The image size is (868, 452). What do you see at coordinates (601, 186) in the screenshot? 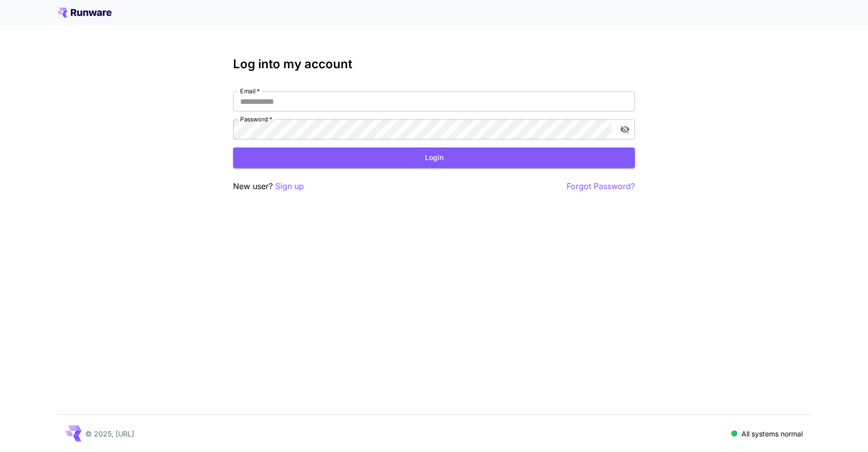
I see `button: Forgot Password?` at bounding box center [601, 186].